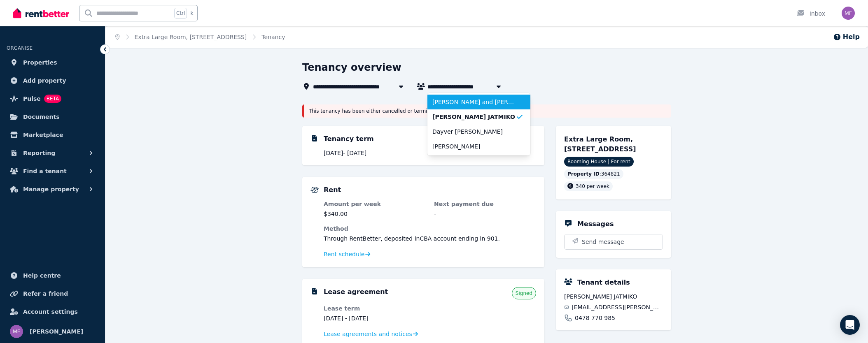  Describe the element at coordinates (52, 80) in the screenshot. I see `a: Add property` at that location.